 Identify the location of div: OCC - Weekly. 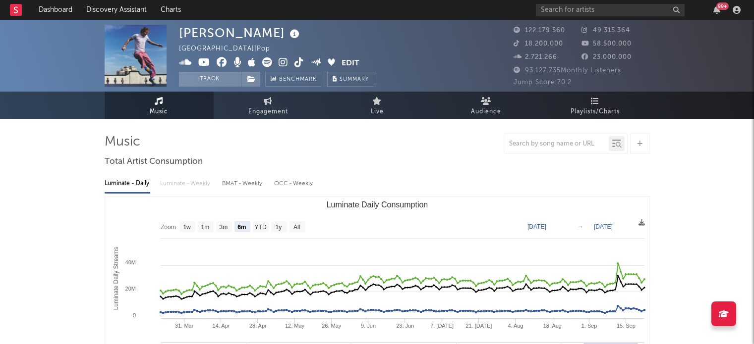
(294, 184).